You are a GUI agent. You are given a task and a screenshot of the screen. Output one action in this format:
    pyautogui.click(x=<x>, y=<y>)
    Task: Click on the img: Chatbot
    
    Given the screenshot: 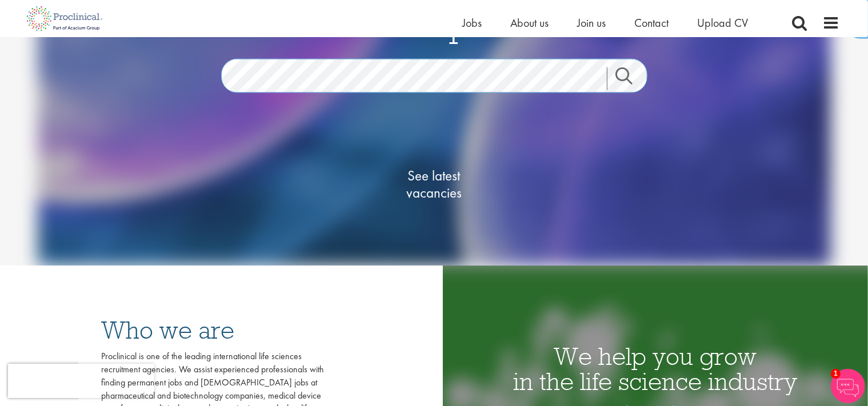 What is the action you would take?
    pyautogui.click(x=848, y=386)
    